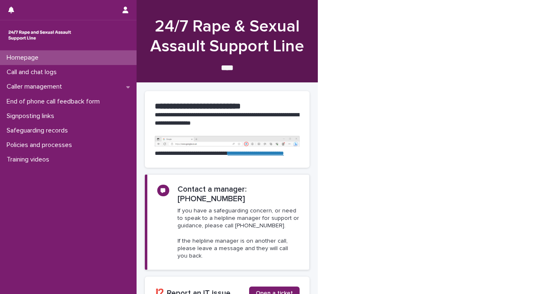 The width and height of the screenshot is (557, 294). Describe the element at coordinates (33, 72) in the screenshot. I see `p: Call and chat logs` at that location.